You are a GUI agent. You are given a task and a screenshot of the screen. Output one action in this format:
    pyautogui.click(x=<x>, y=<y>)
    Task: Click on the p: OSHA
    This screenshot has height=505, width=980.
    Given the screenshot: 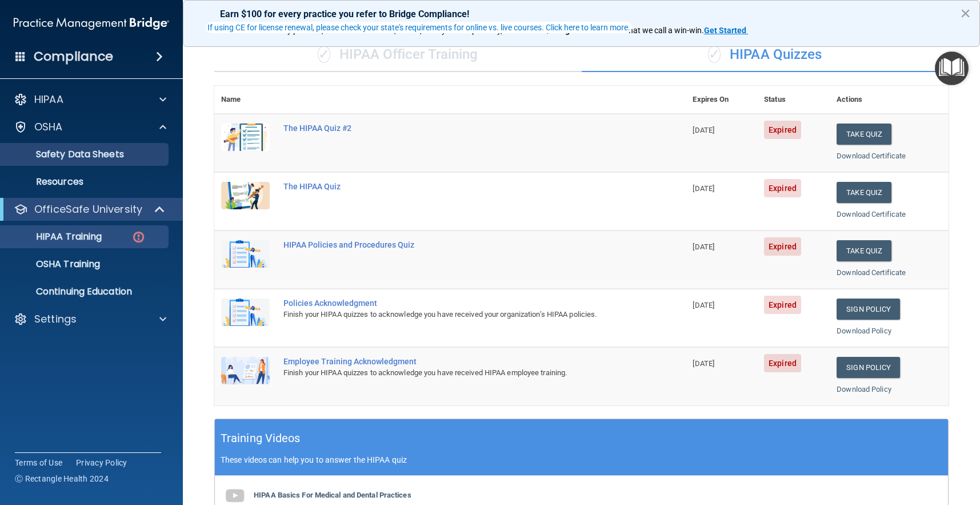 What is the action you would take?
    pyautogui.click(x=49, y=127)
    